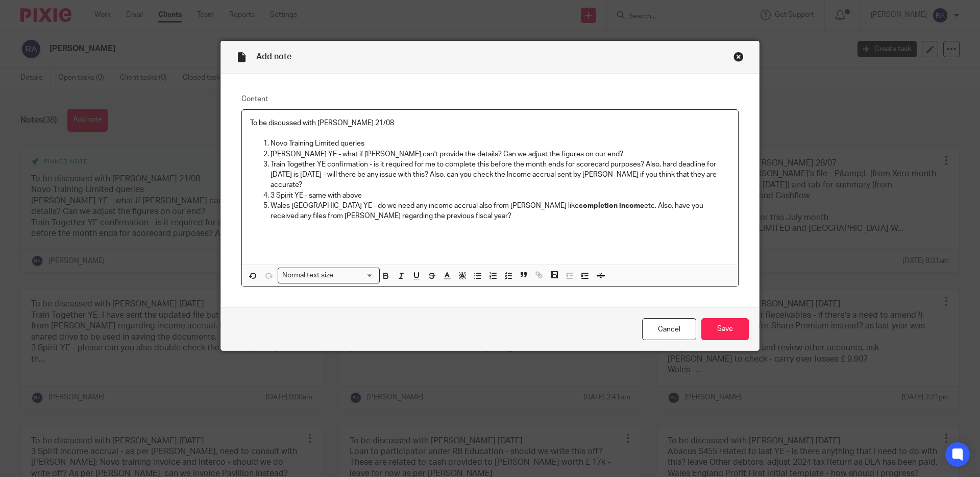  What do you see at coordinates (669, 329) in the screenshot?
I see `a: Cancel` at bounding box center [669, 329].